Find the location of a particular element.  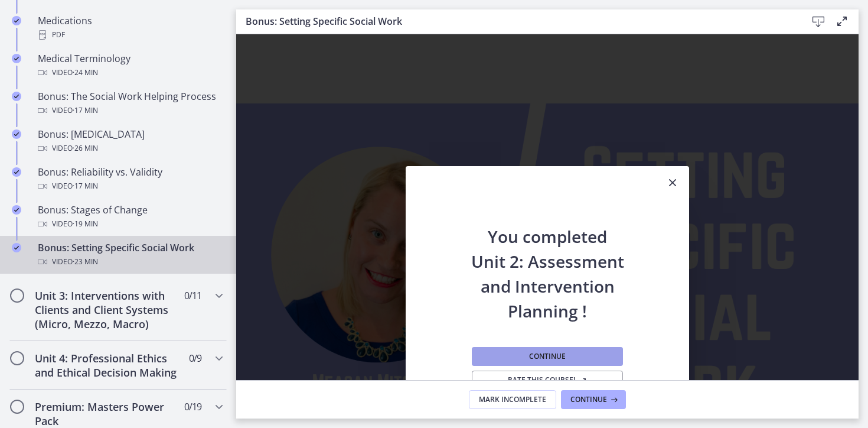

h2: Unit 3: Interventions with Clients and Client Systems (Micro, Mezzo, Macro) is located at coordinates (107, 310).